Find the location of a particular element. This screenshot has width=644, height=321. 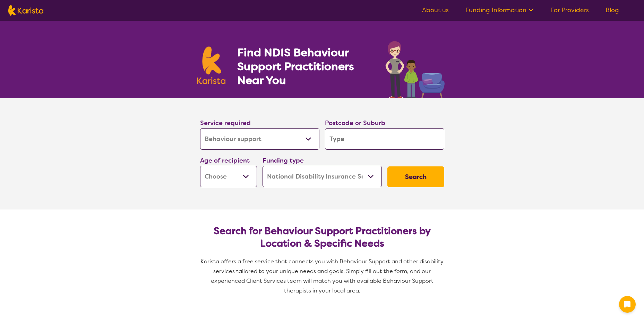

button: Search is located at coordinates (416, 177).